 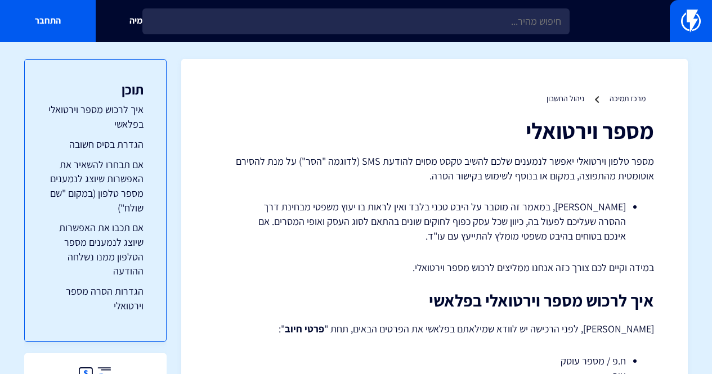 I want to click on h3: תוכן, so click(x=95, y=90).